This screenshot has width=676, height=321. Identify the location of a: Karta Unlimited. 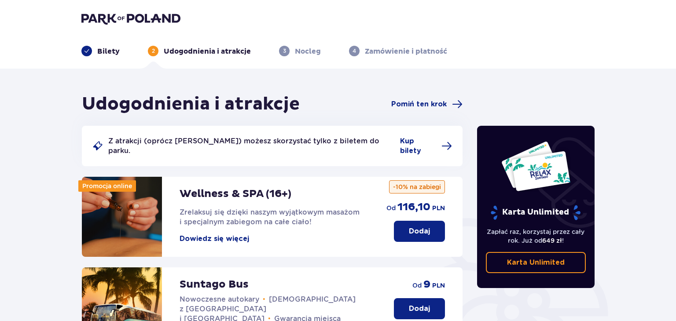
(536, 263).